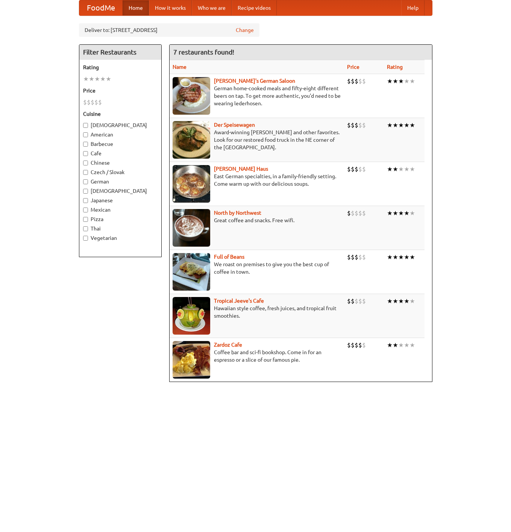 The height and width of the screenshot is (532, 511). What do you see at coordinates (120, 200) in the screenshot?
I see `label: Japanese` at bounding box center [120, 200].